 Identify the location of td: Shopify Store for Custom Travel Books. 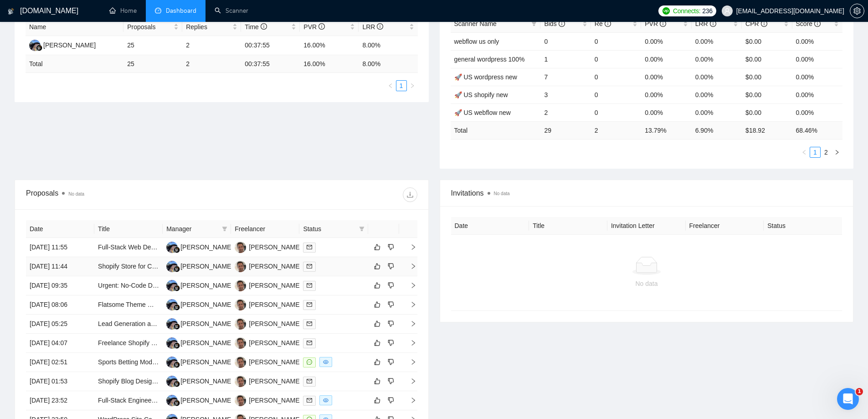
(129, 267).